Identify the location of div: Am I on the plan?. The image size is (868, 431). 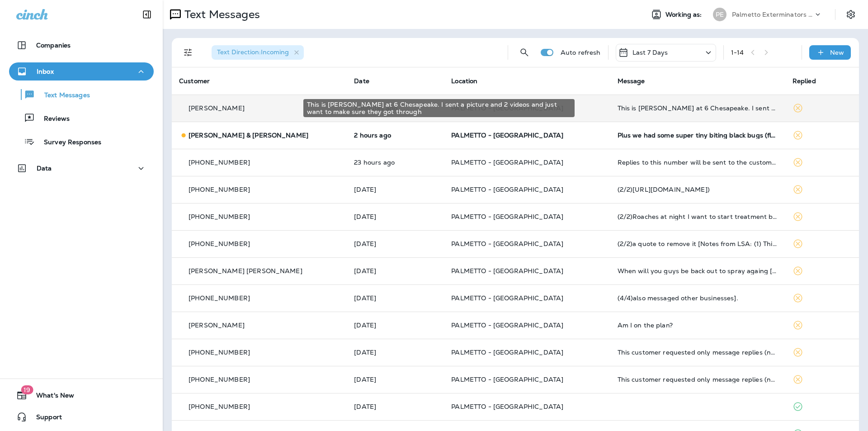
(697, 325).